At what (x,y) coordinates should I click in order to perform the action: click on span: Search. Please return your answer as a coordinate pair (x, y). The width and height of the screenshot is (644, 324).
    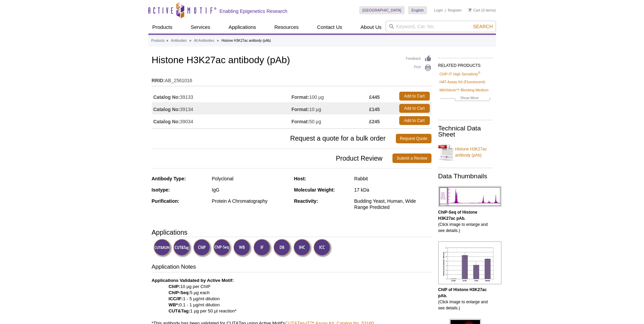
    Looking at the image, I should click on (483, 27).